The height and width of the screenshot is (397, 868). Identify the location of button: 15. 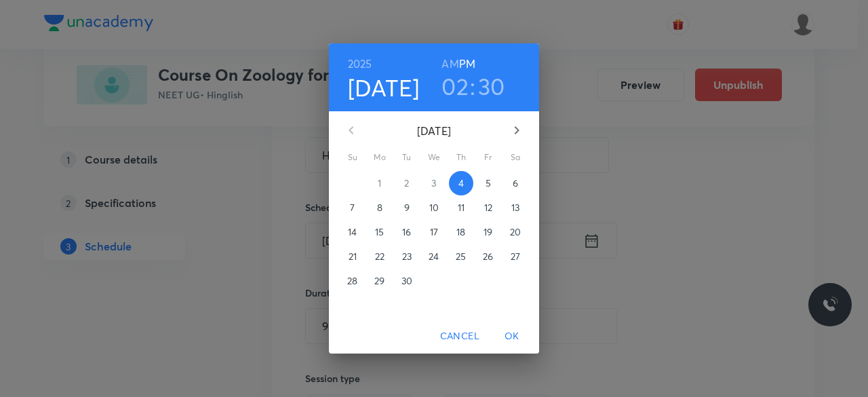
(380, 232).